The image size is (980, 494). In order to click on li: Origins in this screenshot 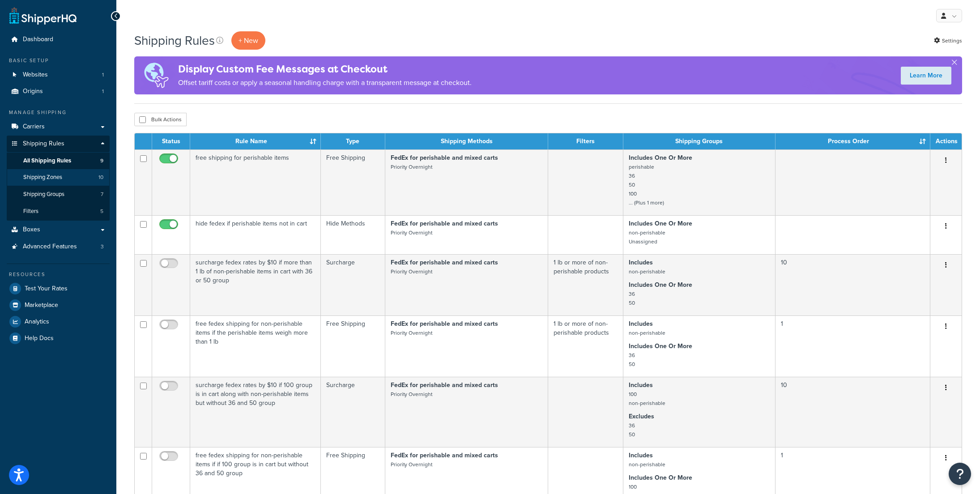, I will do `click(58, 91)`.